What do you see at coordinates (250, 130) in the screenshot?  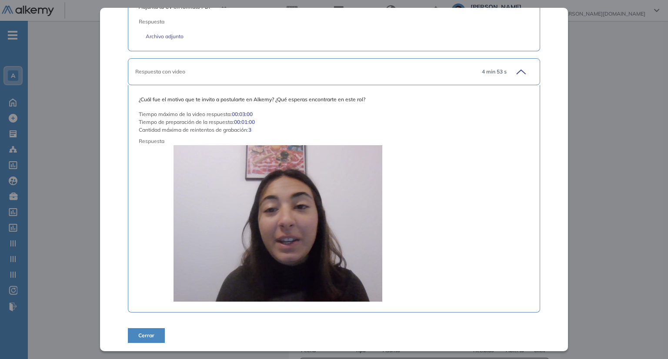 I see `span: 3` at bounding box center [250, 130].